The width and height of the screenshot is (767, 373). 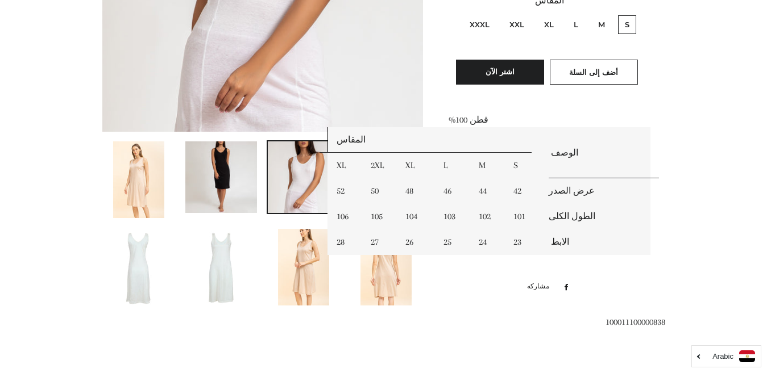 I want to click on td: الابط, so click(x=595, y=242).